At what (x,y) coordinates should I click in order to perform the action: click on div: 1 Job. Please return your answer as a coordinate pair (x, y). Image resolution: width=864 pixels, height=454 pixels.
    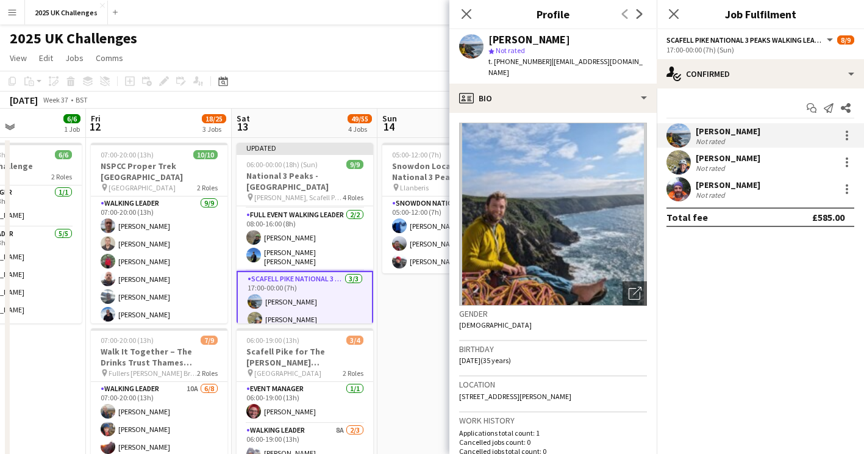
    Looking at the image, I should click on (72, 129).